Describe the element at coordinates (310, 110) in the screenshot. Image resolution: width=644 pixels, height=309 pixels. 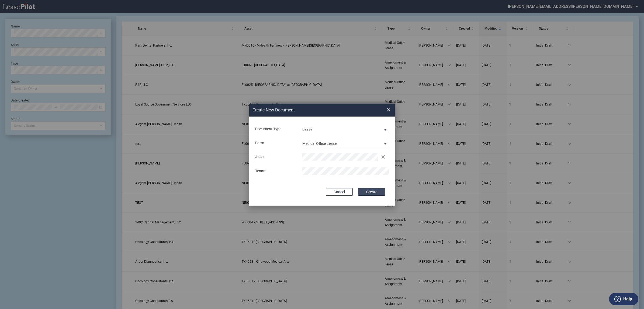
I see `h2: Create New Document` at that location.